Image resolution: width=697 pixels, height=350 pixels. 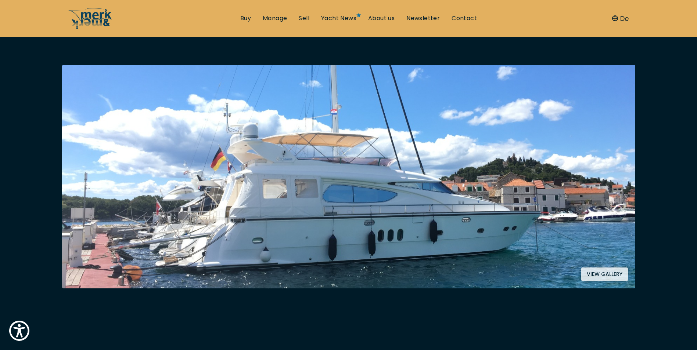 What do you see at coordinates (349, 177) in the screenshot?
I see `img: Merk&Merk` at bounding box center [349, 177].